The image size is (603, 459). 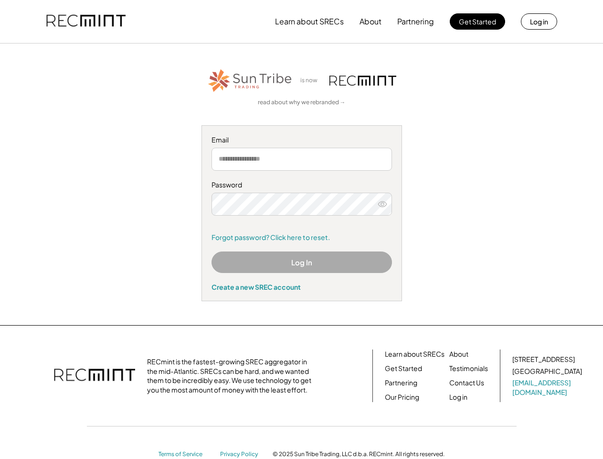 What do you see at coordinates (242, 454) in the screenshot?
I see `a: Privacy Policy` at bounding box center [242, 454].